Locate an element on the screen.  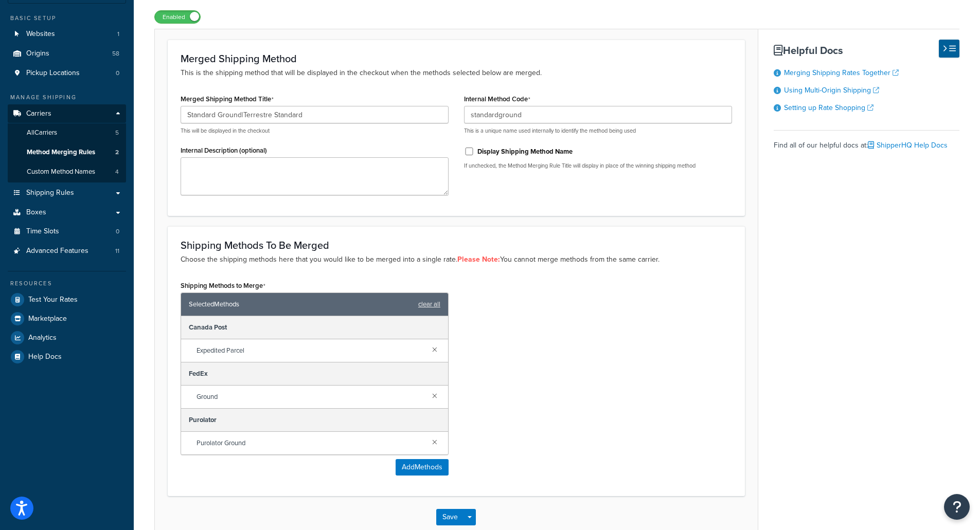
a: Method Merging Rules2 is located at coordinates (67, 152).